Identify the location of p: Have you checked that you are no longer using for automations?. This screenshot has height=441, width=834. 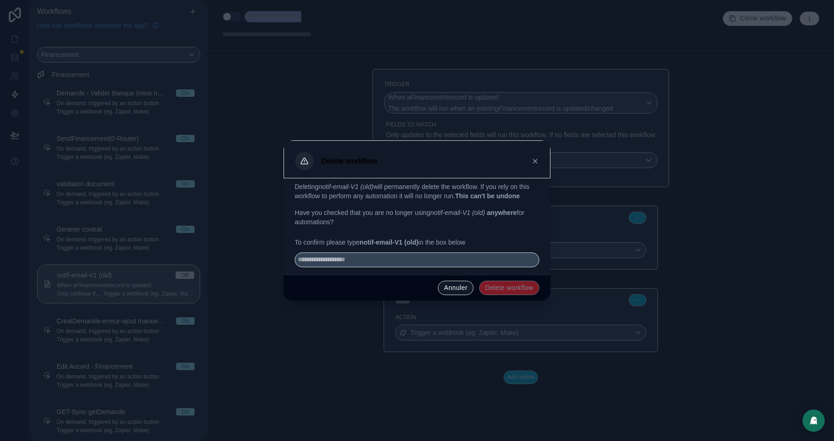
(417, 217).